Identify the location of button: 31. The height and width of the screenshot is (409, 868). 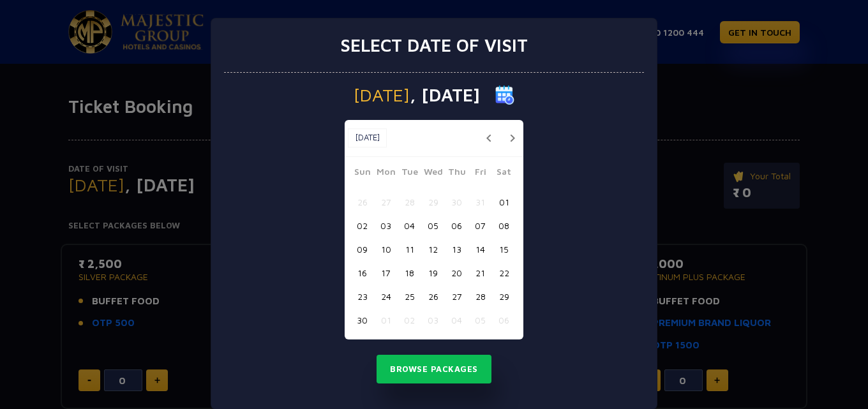
(480, 201).